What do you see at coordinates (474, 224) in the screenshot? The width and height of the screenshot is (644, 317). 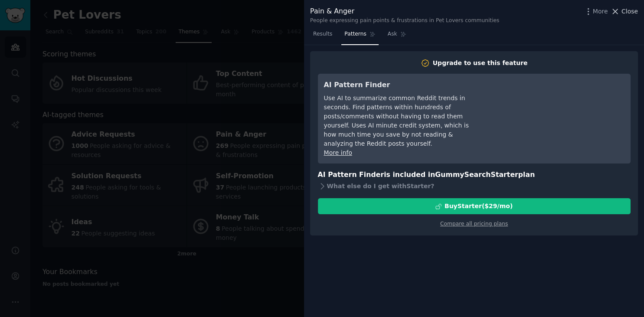 I see `a: Compare all pricing plans` at bounding box center [474, 224].